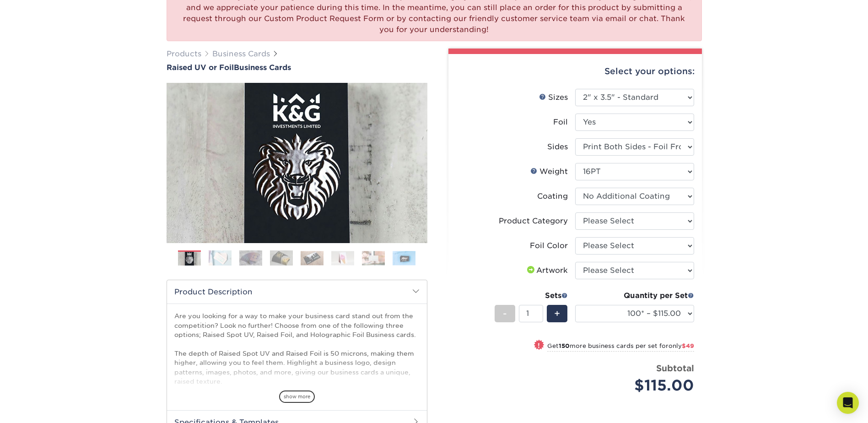 This screenshot has height=423, width=868. Describe the element at coordinates (184, 54) in the screenshot. I see `a: Products` at that location.